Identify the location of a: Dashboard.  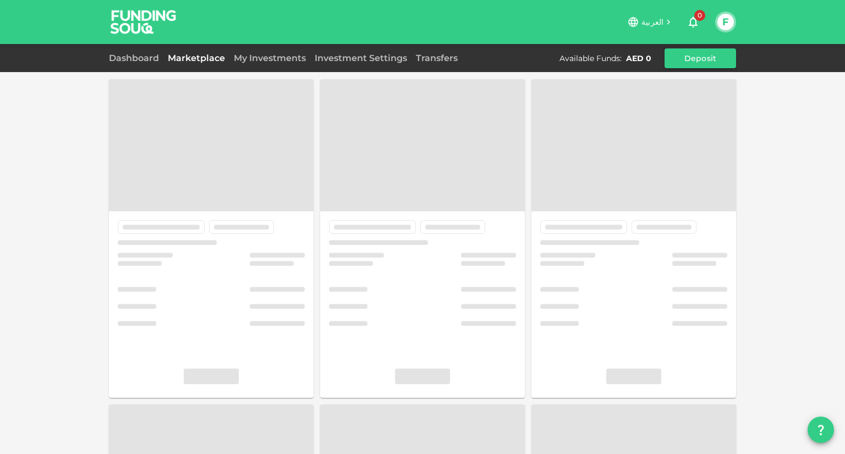
(136, 58).